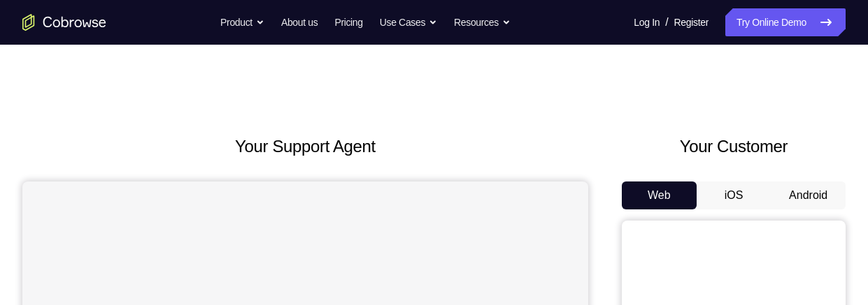 The height and width of the screenshot is (305, 868). Describe the element at coordinates (409, 23) in the screenshot. I see `button: Use Cases` at that location.